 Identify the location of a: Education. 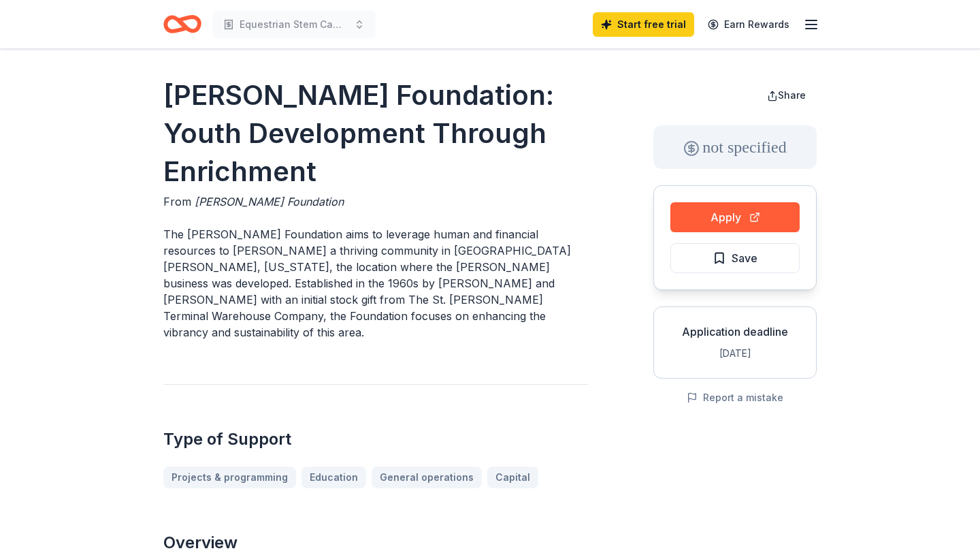
(334, 478).